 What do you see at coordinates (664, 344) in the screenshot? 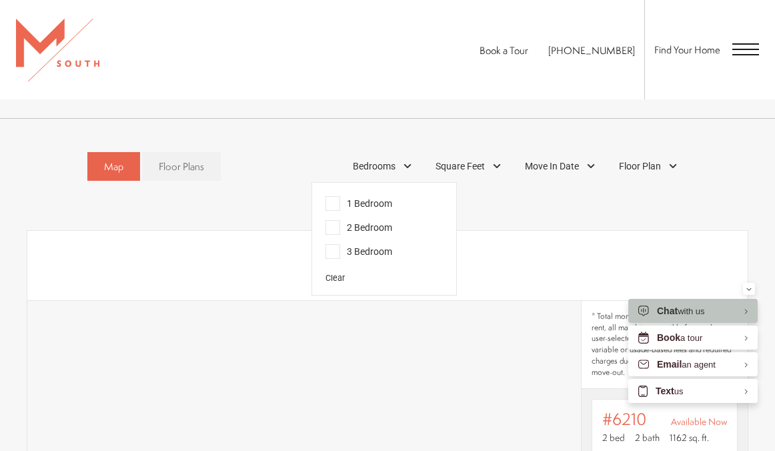
I see `span: * Total monthly leasing prices include base rent, all mandatory monthly fees and any user-selecte...` at bounding box center [664, 344].